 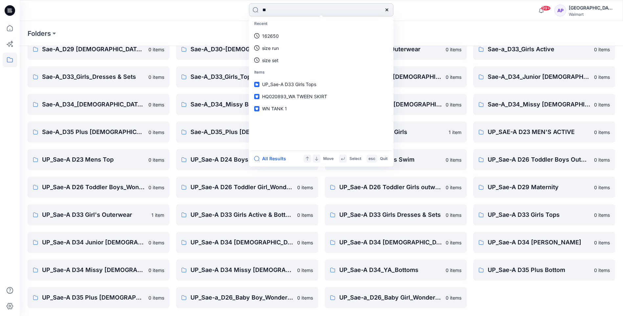 What do you see at coordinates (546, 8) in the screenshot?
I see `span: 99+` at bounding box center [546, 8].